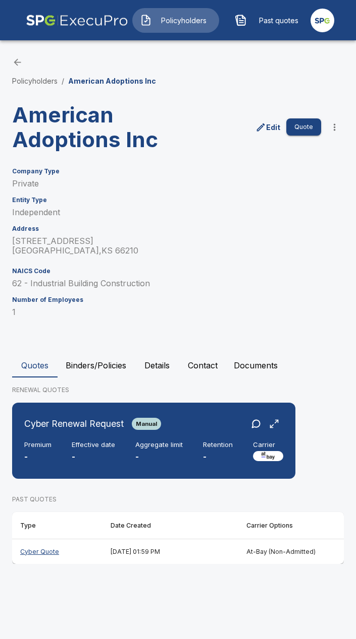 Image resolution: width=356 pixels, height=639 pixels. I want to click on button: Quotes, so click(35, 366).